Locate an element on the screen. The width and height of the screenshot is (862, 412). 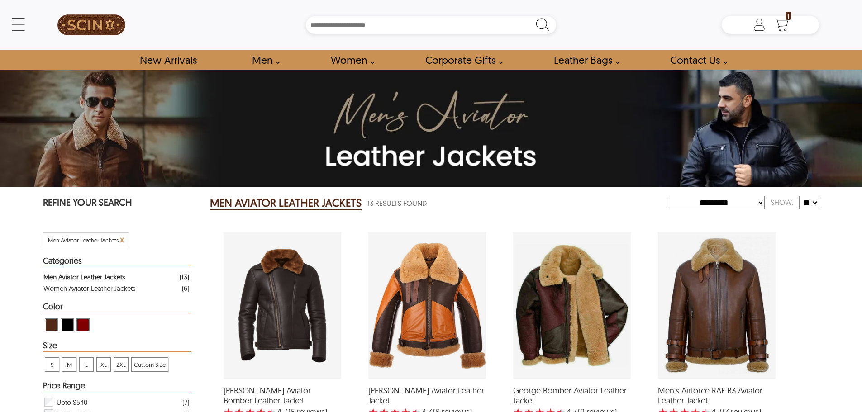
div: Filter Men Aviator Leather Jackets is located at coordinates (116, 277).